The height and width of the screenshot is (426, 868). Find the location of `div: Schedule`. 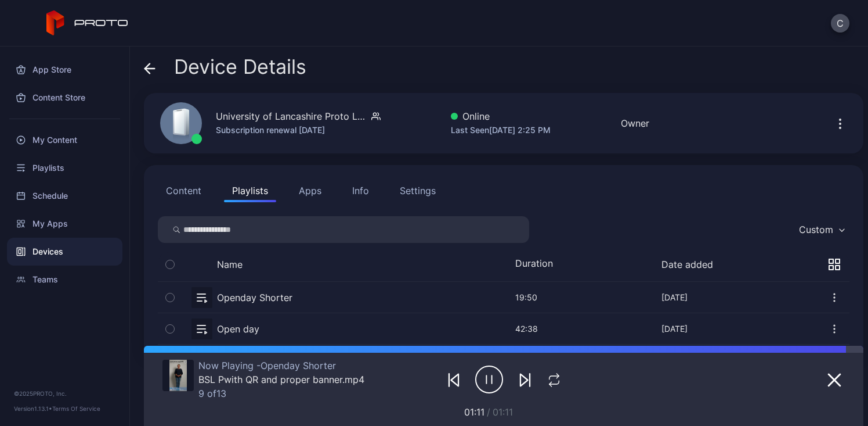

div: Schedule is located at coordinates (64, 196).